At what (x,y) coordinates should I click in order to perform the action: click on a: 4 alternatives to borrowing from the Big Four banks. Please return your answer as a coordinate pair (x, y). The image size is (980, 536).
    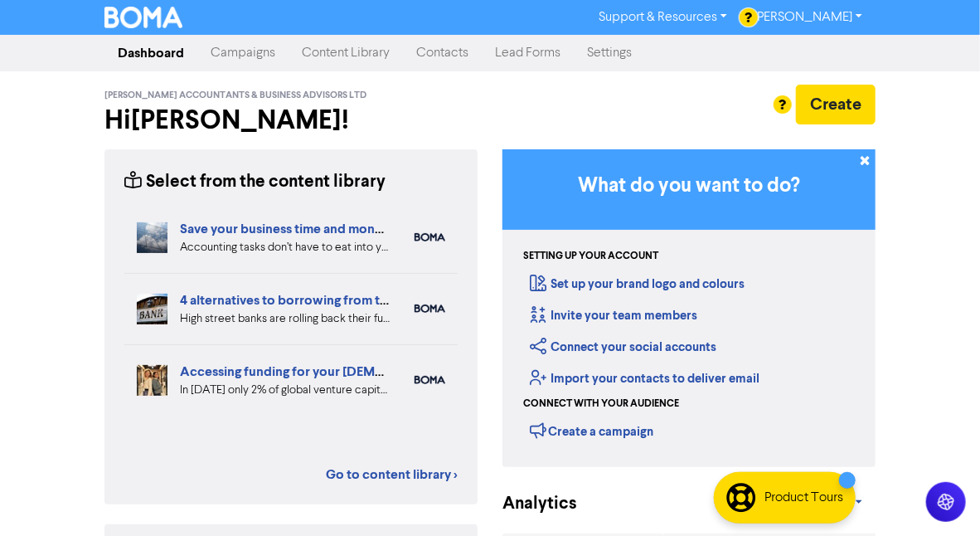
    Looking at the image, I should click on (332, 301).